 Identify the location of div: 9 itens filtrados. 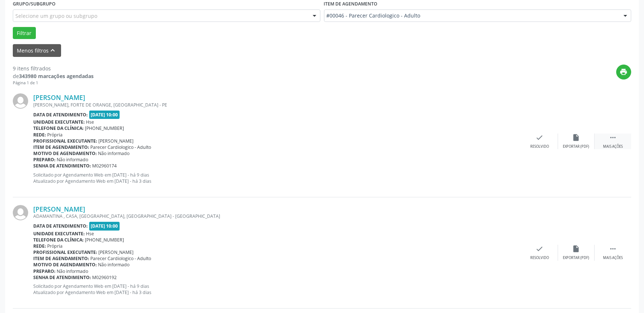
(53, 69).